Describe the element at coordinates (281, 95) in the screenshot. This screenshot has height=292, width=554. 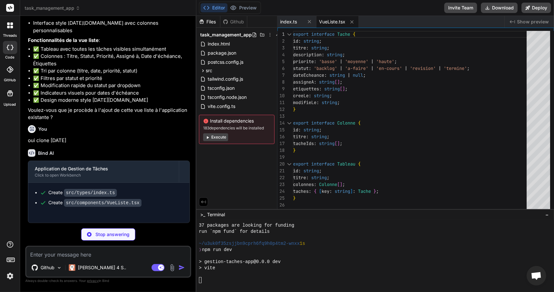
I see `div: 10` at that location.